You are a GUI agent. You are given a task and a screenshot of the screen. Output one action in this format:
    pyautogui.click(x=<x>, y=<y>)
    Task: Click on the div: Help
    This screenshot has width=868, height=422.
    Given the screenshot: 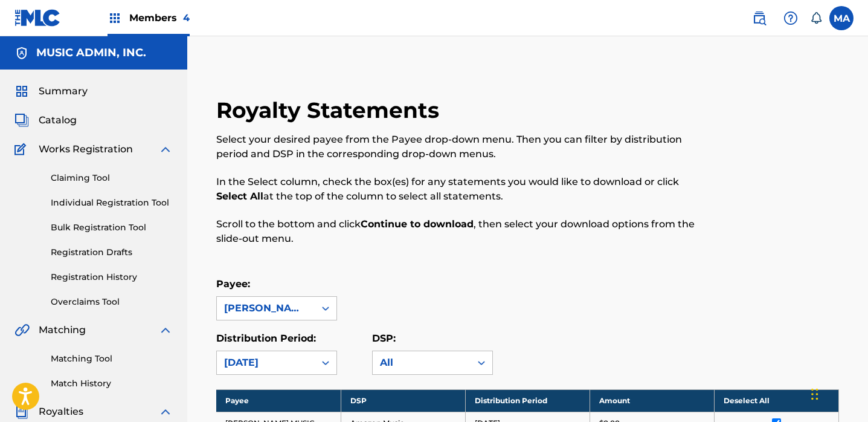 What is the action you would take?
    pyautogui.click(x=791, y=18)
    